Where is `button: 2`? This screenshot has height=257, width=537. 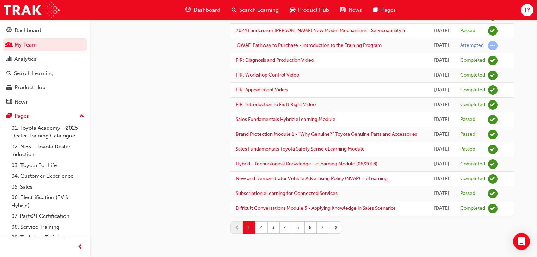
button: 2 is located at coordinates (261, 227).